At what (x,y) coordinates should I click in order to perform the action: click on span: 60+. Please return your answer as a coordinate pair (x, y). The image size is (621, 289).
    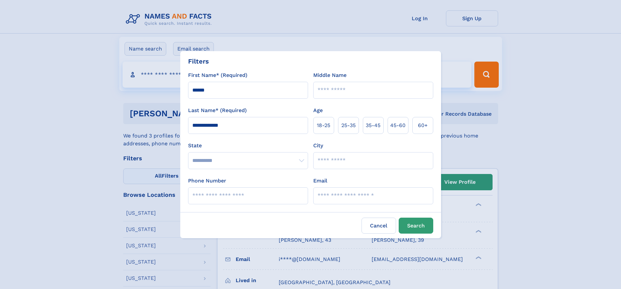
    Looking at the image, I should click on (423, 126).